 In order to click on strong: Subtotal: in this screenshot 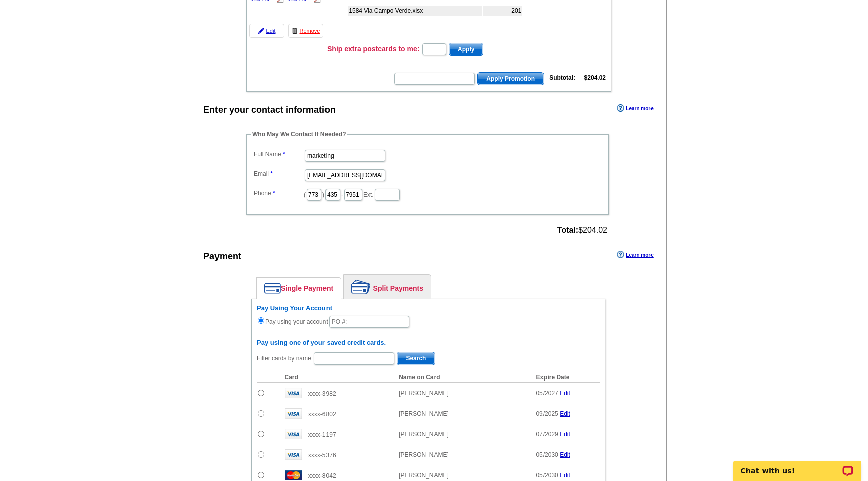, I will do `click(562, 78)`.